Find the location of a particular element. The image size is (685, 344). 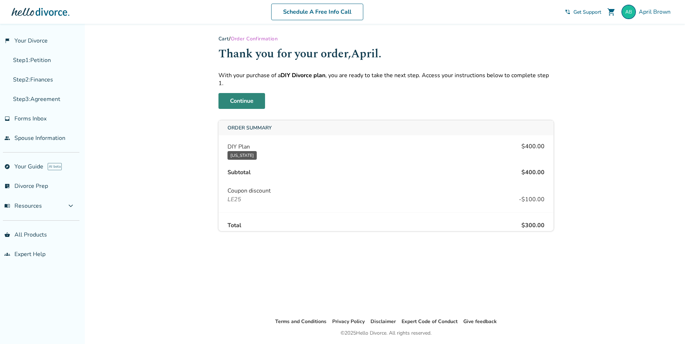

span: shopping_basket is located at coordinates (7, 235).